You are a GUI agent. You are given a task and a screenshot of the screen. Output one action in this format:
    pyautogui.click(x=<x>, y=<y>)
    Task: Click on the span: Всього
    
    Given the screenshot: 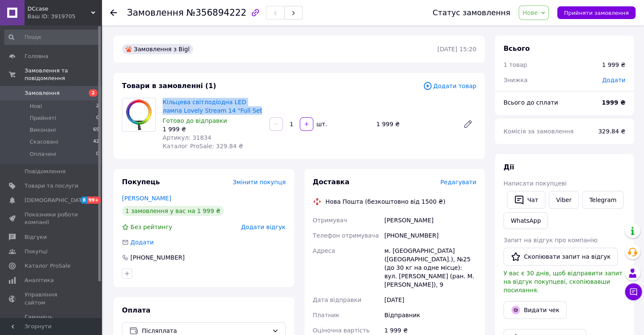 What is the action you would take?
    pyautogui.click(x=517, y=48)
    